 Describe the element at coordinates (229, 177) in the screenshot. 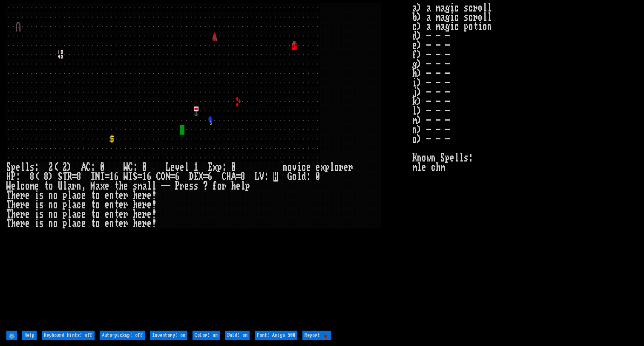

I see `div: H` at that location.